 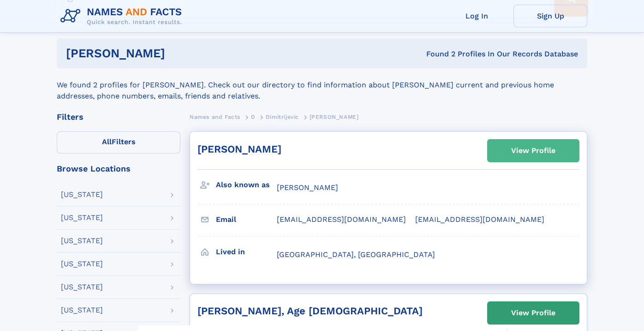 I want to click on span: D, so click(x=253, y=117).